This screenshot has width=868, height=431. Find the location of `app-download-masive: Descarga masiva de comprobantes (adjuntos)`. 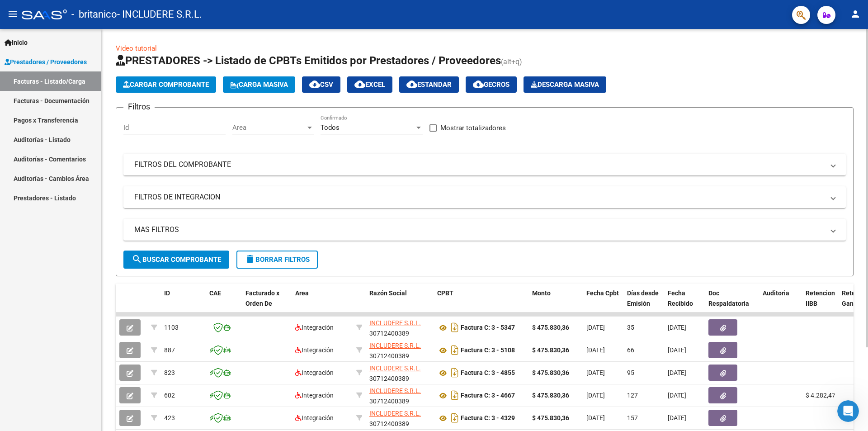

app-download-masive: Descarga masiva de comprobantes (adjuntos) is located at coordinates (565, 84).